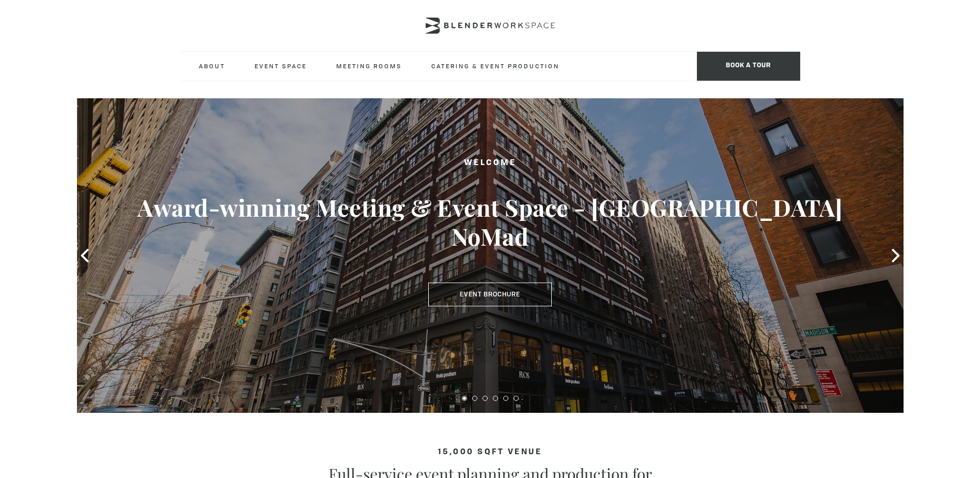 This screenshot has width=980, height=478. What do you see at coordinates (496, 66) in the screenshot?
I see `a: Catering & Event Production` at bounding box center [496, 66].